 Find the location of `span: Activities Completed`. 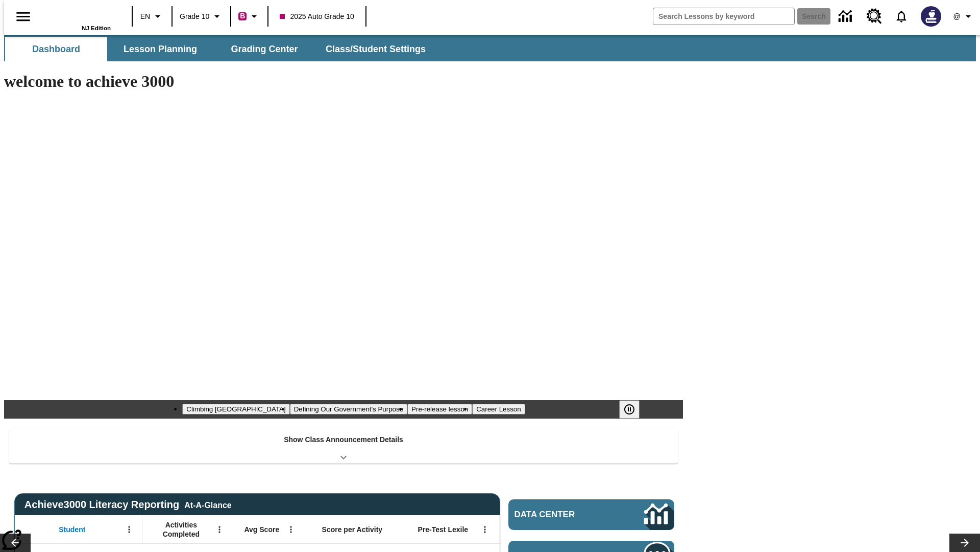

span: Activities Completed is located at coordinates (181, 529).